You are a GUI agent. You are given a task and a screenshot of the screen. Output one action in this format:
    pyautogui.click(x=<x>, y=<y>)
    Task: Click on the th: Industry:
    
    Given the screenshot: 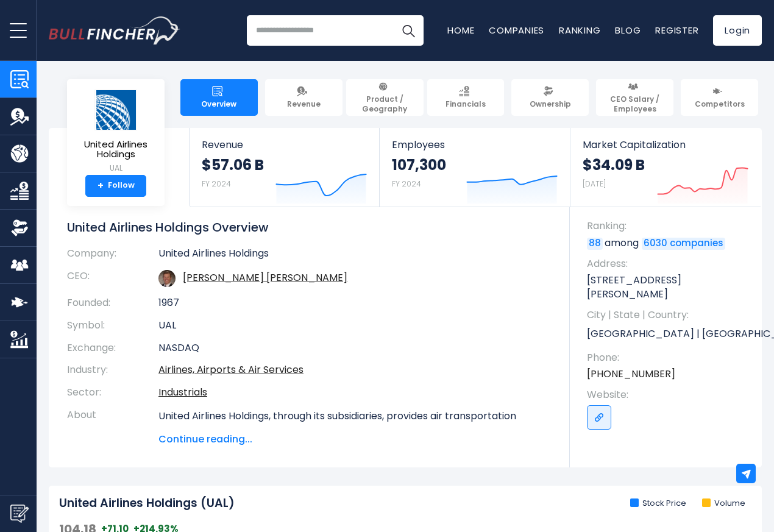 What is the action you would take?
    pyautogui.click(x=113, y=370)
    